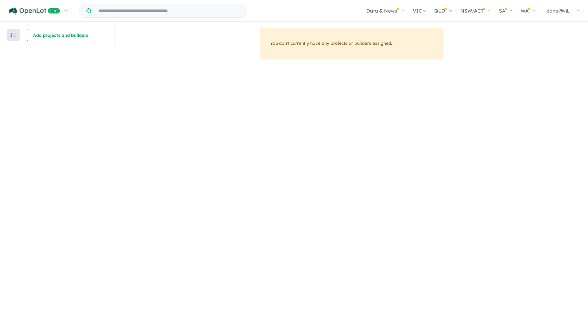 The image size is (588, 316). Describe the element at coordinates (169, 11) in the screenshot. I see `input: Try estate name, suburb, builder or developer` at that location.